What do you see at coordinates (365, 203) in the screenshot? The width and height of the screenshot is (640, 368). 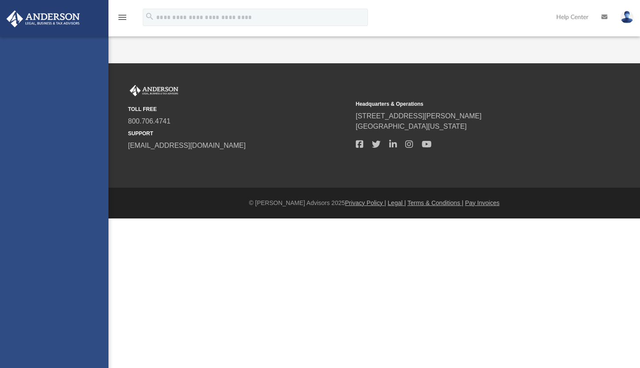 I see `a: Privacy Policy |` at bounding box center [365, 203].